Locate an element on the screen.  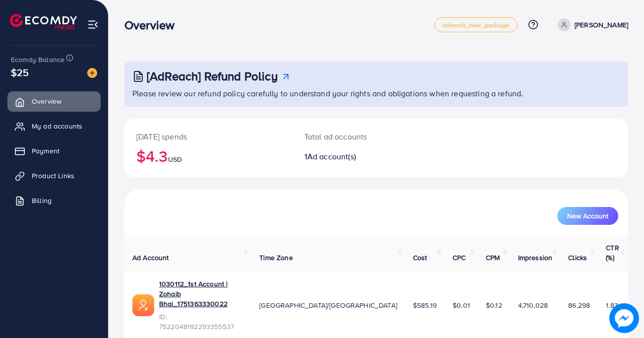
img: logo is located at coordinates (43, 21).